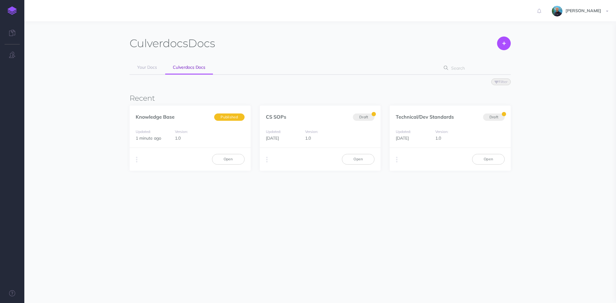 This screenshot has height=303, width=616. What do you see at coordinates (557, 11) in the screenshot?
I see `img: 925838e575eb33ea1a1ca055db7b09b0.jpg` at bounding box center [557, 11].